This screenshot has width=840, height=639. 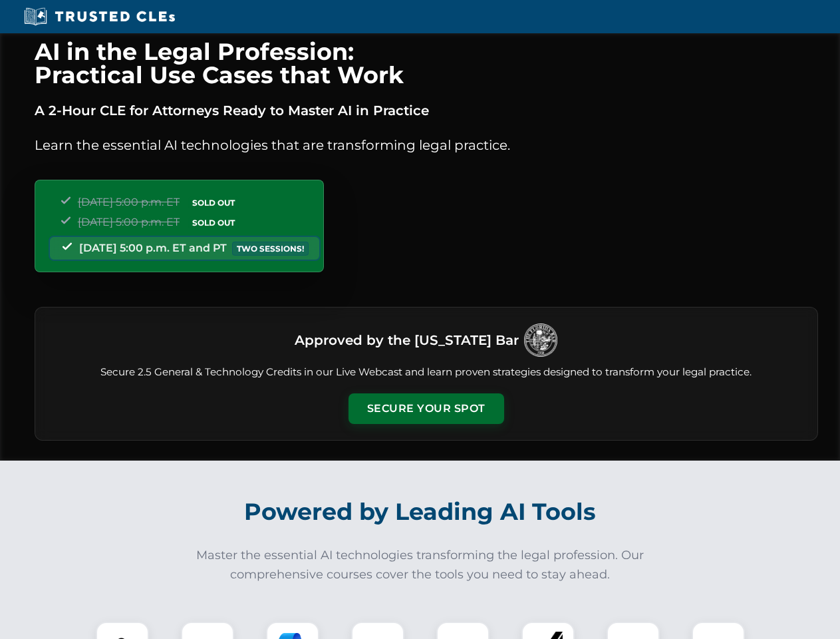 What do you see at coordinates (420, 566) in the screenshot?
I see `p: Master the essential AI technologies transforming the legal profession. Our comprehensive courses...` at bounding box center [420, 566].